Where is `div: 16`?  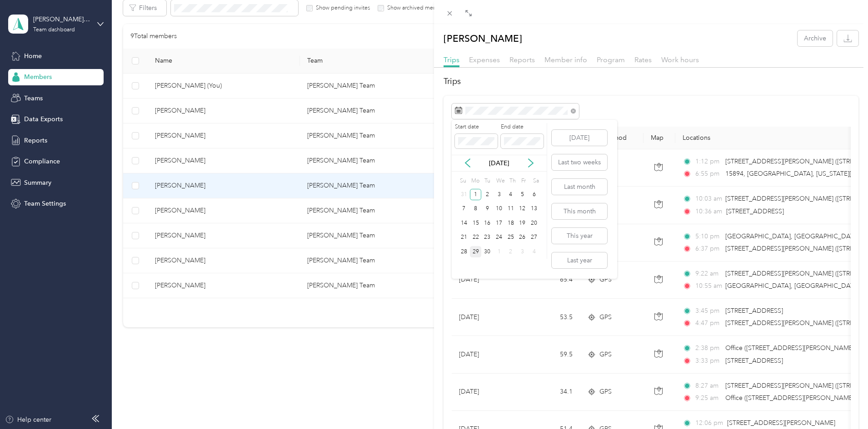 div: 16 is located at coordinates (487, 223).